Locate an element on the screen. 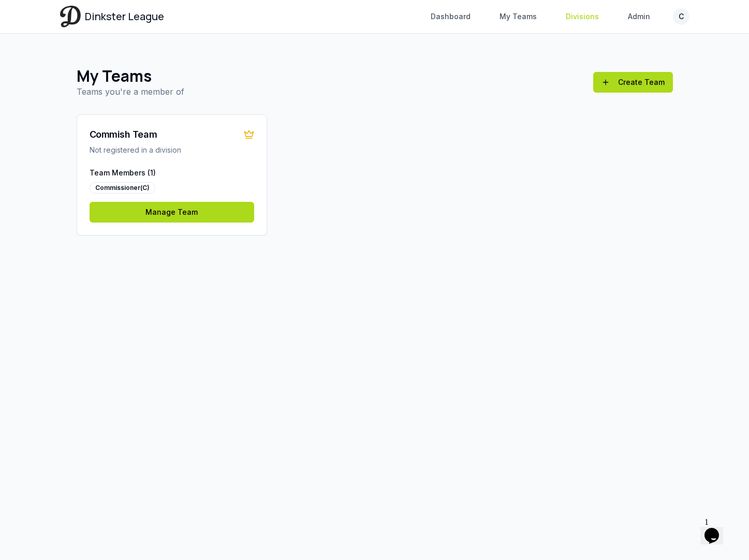  a: Dashboard is located at coordinates (451, 16).